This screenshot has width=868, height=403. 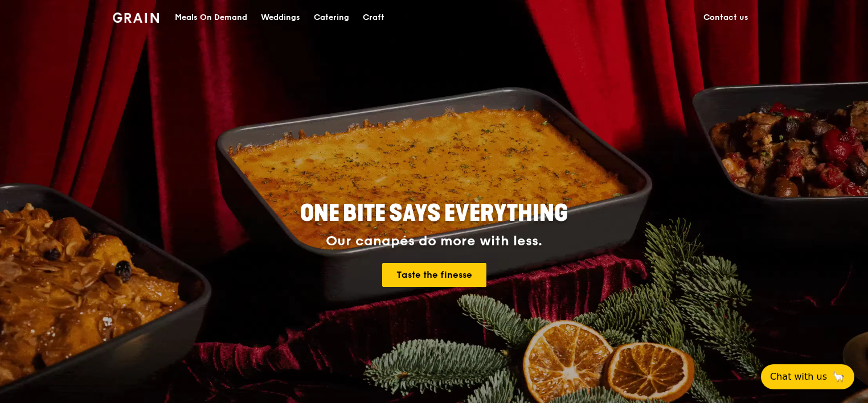 I want to click on a: Weddings, so click(x=280, y=18).